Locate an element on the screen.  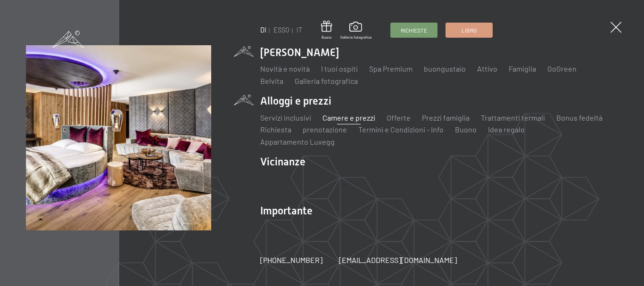
a: Appartamento Luxegg is located at coordinates (297, 141).